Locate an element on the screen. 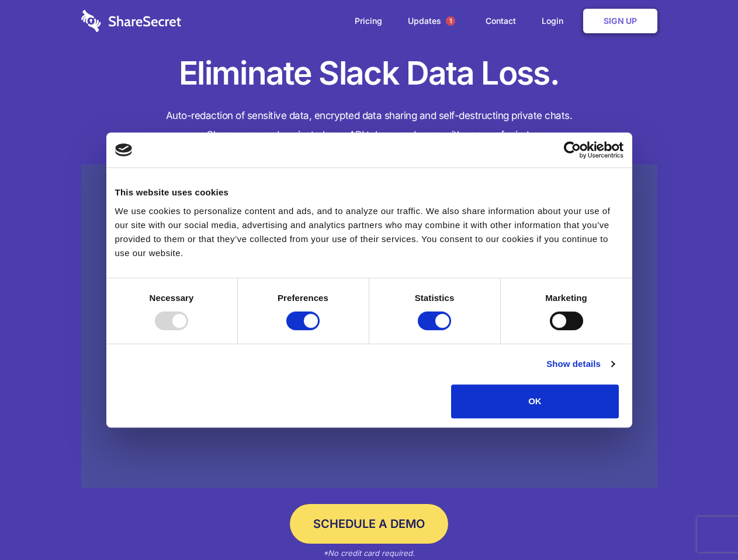 Image resolution: width=738 pixels, height=560 pixels. span: 1 is located at coordinates (451, 21).